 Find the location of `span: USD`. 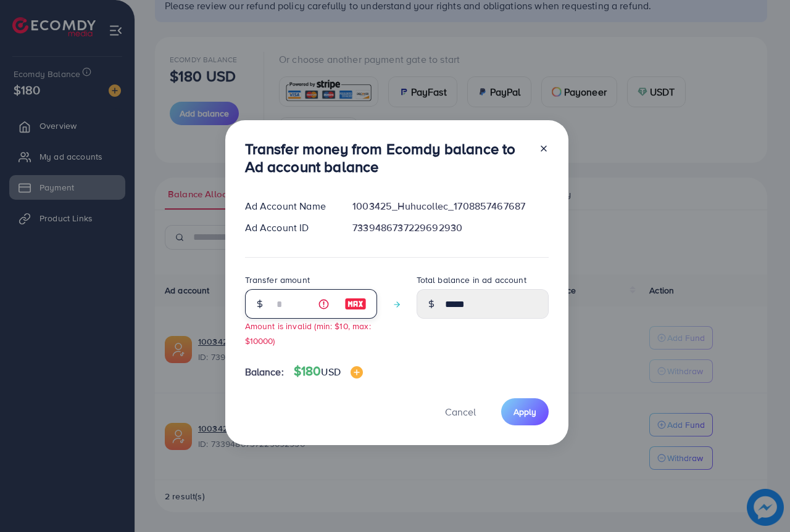

span: USD is located at coordinates (330, 372).